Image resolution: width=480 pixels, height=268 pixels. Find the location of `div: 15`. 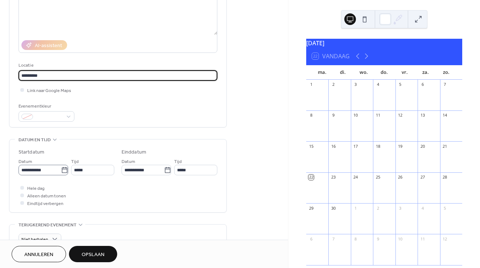

div: 15 is located at coordinates (311, 146).